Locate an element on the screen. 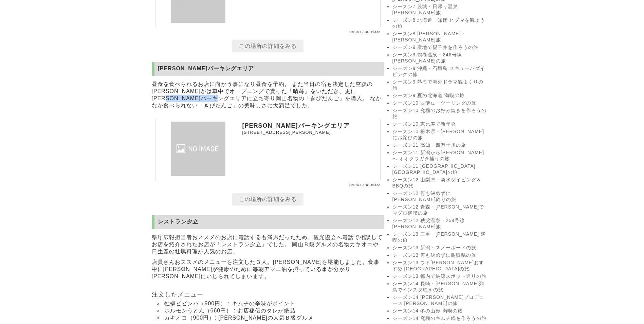 The image size is (644, 324). a: シーズン11 高知・四万十川の旅 is located at coordinates (440, 145).